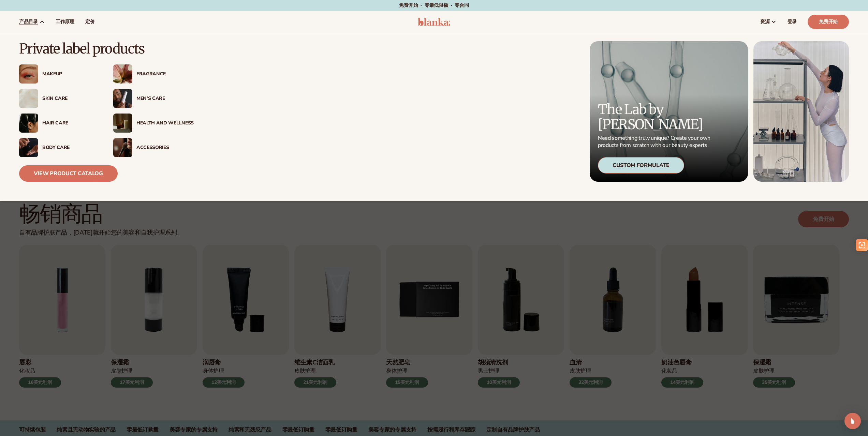 The width and height of the screenshot is (868, 436). Describe the element at coordinates (801, 111) in the screenshot. I see `img: Female in lab with equipment.` at that location.